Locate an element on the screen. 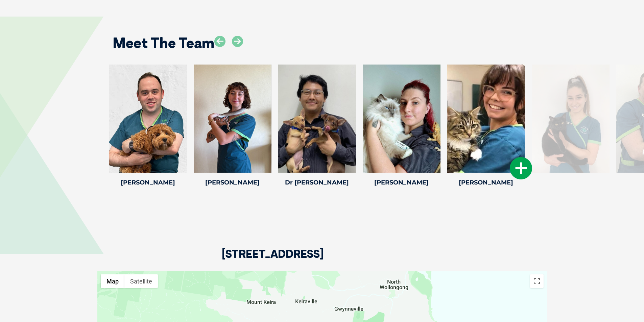  button: Show satellite imagery is located at coordinates (141, 281).